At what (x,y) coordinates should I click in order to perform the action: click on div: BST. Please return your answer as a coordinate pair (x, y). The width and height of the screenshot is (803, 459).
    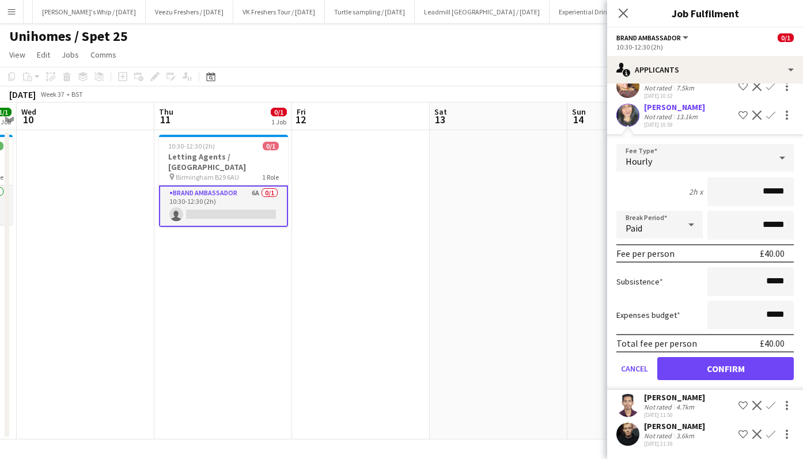
    Looking at the image, I should click on (77, 94).